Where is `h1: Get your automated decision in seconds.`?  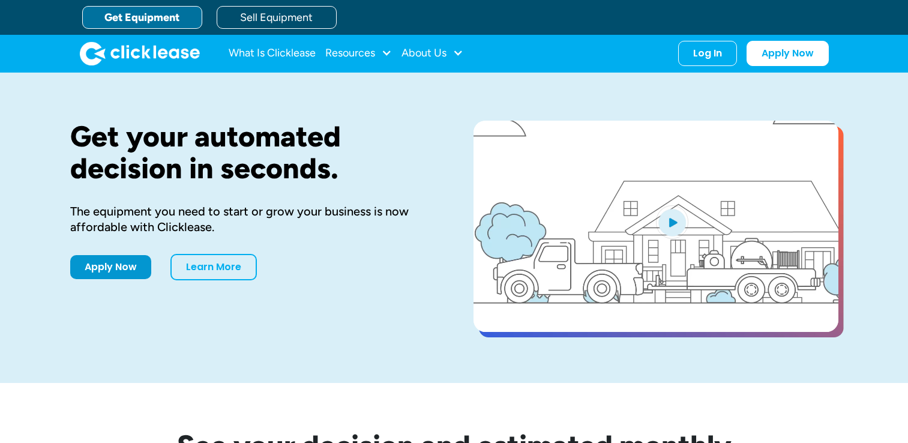
h1: Get your automated decision in seconds. is located at coordinates (253, 152).